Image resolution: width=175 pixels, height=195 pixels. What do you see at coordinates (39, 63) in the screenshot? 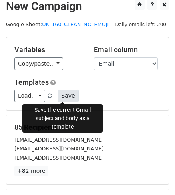
I see `a: Copy/paste...` at bounding box center [39, 63].